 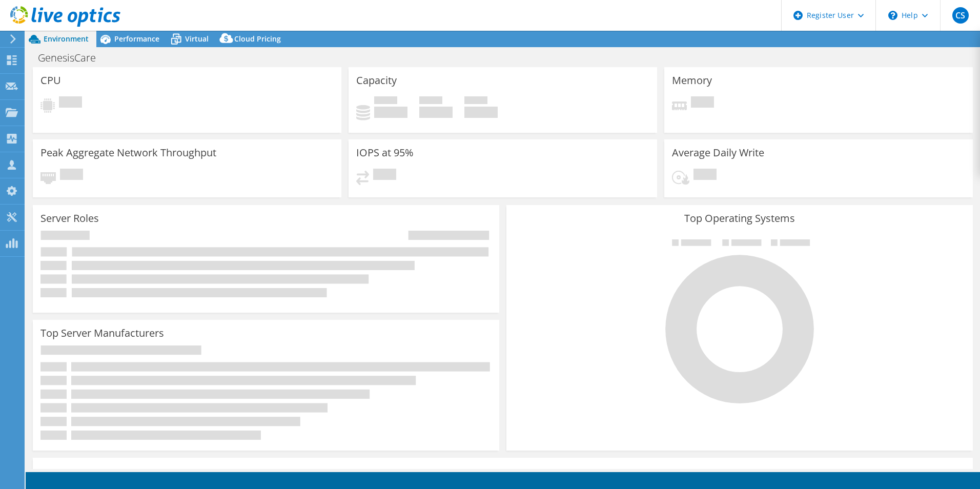 What do you see at coordinates (475, 102) in the screenshot?
I see `span: Total` at bounding box center [475, 102].